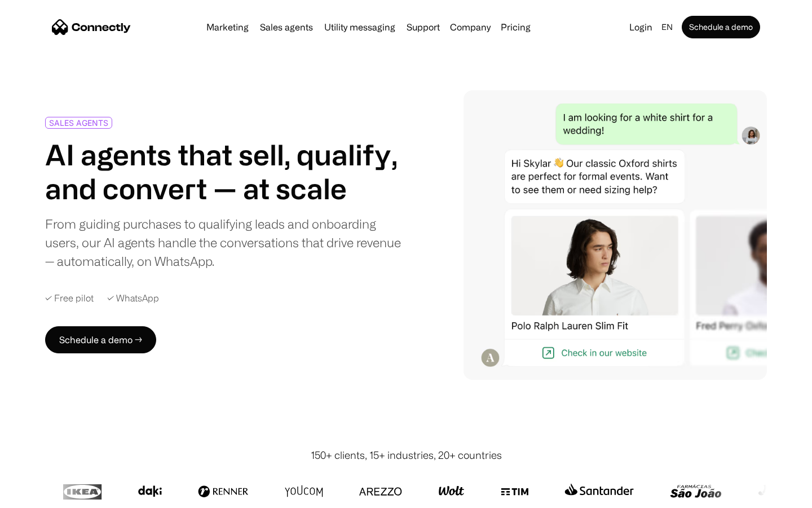  Describe the element at coordinates (100, 340) in the screenshot. I see `a: Schedule a demo →` at that location.